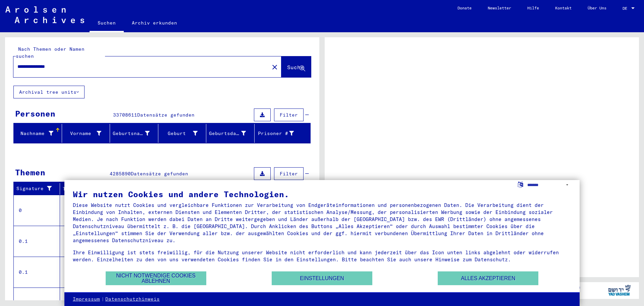 Image resolution: width=644 pixels, height=306 pixels. I want to click on div: Themen, so click(30, 172).